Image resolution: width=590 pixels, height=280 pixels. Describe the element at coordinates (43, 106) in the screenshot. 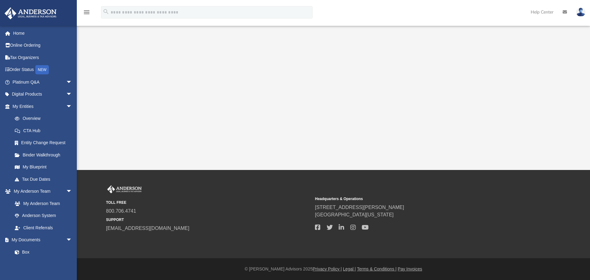

I see `a: My Entitiesarrow_drop_down` at that location.